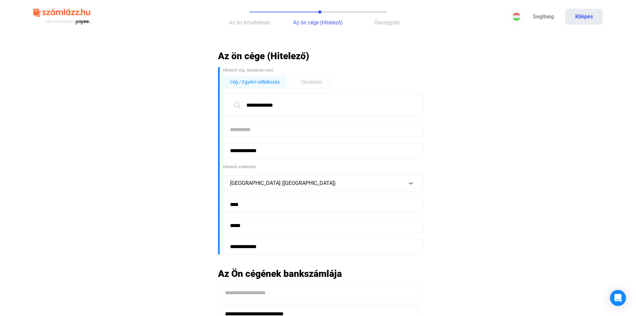  Describe the element at coordinates (517, 17) in the screenshot. I see `button: HU` at that location.